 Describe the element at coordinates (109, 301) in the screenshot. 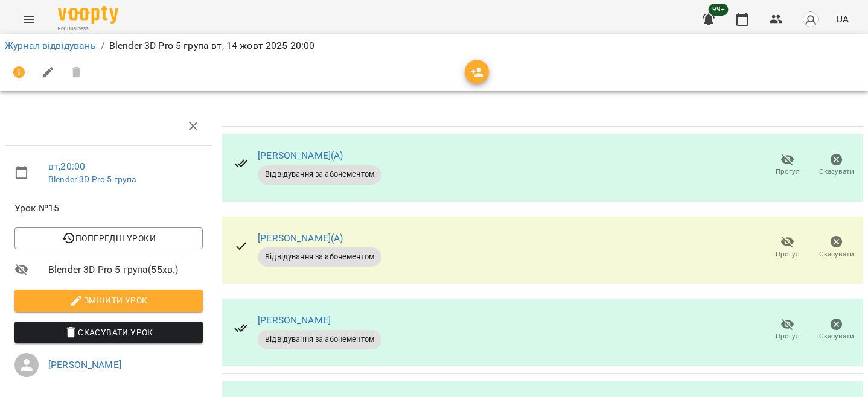

I see `button: Змінити урок` at that location.